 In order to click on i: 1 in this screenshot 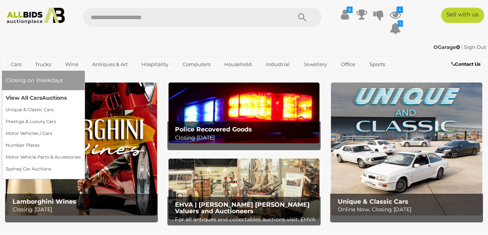, I will do `click(401, 23)`.